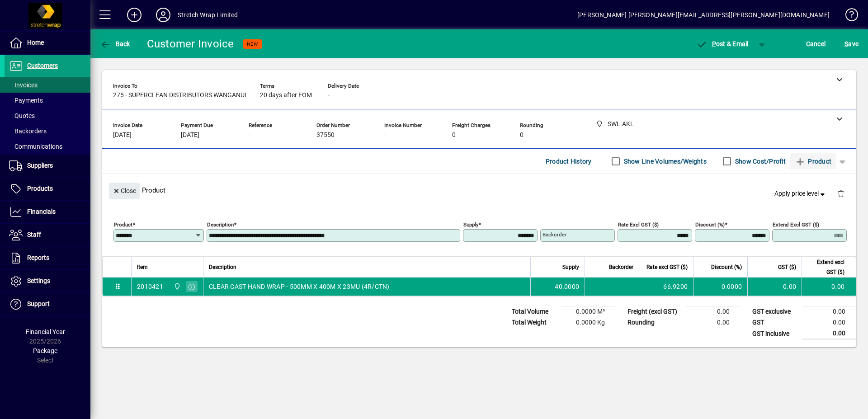 This screenshot has height=419, width=868. Describe the element at coordinates (23, 85) in the screenshot. I see `span: Invoices` at that location.